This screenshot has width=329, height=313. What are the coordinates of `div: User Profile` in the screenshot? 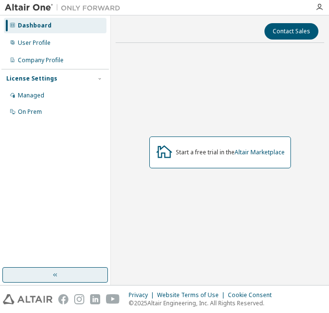 It's located at (34, 43).